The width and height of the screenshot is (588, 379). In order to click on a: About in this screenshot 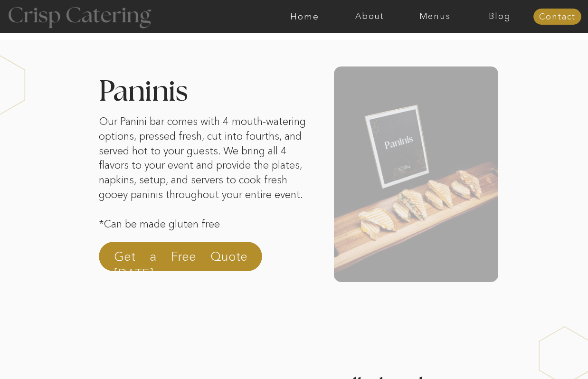, I will do `click(369, 17)`.